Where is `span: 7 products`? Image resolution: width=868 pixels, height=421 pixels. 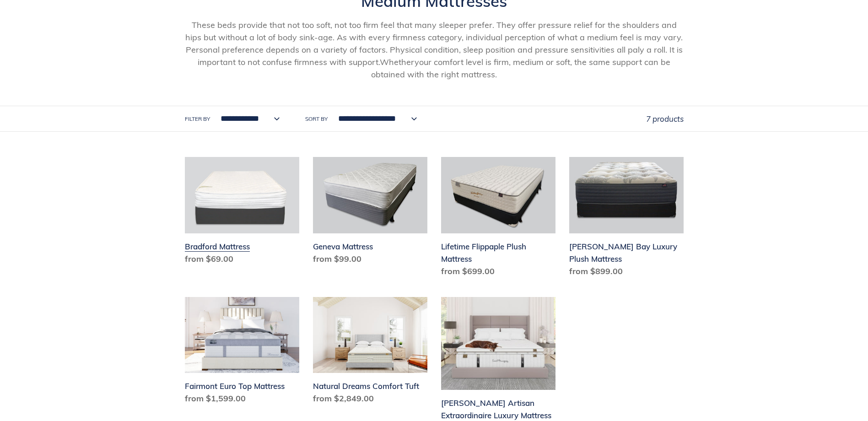 span: 7 products is located at coordinates (665, 119).